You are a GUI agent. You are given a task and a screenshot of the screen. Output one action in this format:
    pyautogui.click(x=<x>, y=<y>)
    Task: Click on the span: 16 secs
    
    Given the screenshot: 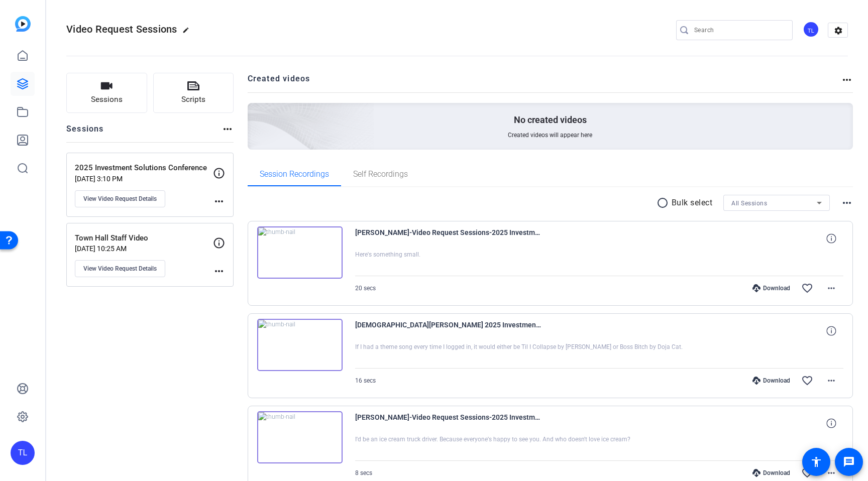 What is the action you would take?
    pyautogui.click(x=365, y=380)
    